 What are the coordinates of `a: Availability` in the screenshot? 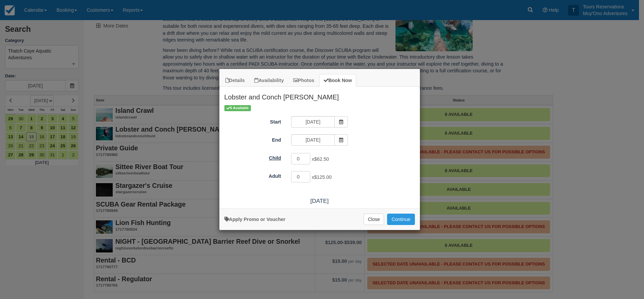 It's located at (269, 80).